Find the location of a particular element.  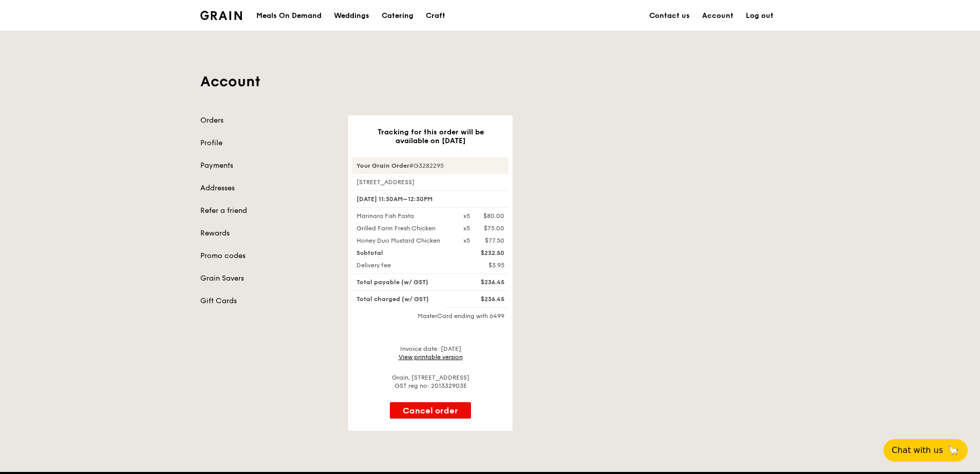

a: Account is located at coordinates (717, 16).